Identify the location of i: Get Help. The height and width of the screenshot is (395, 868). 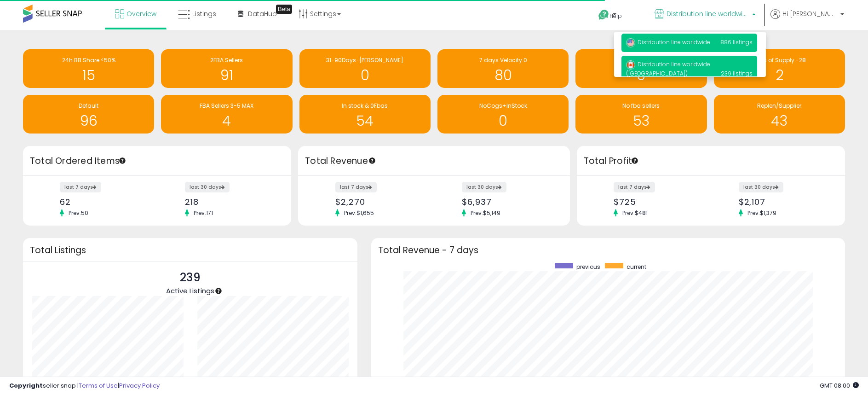
(603, 15).